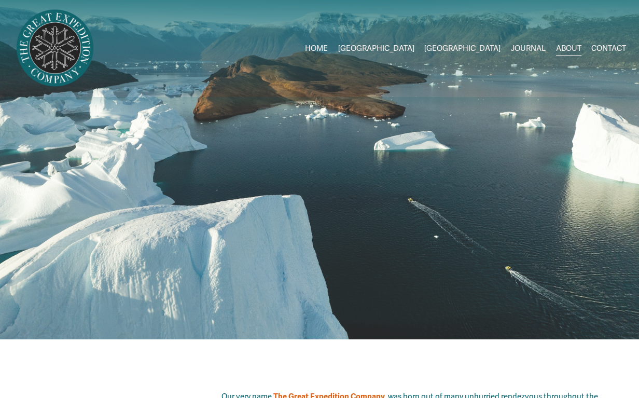 The width and height of the screenshot is (639, 398). Describe the element at coordinates (608, 48) in the screenshot. I see `a: CONTACT` at that location.